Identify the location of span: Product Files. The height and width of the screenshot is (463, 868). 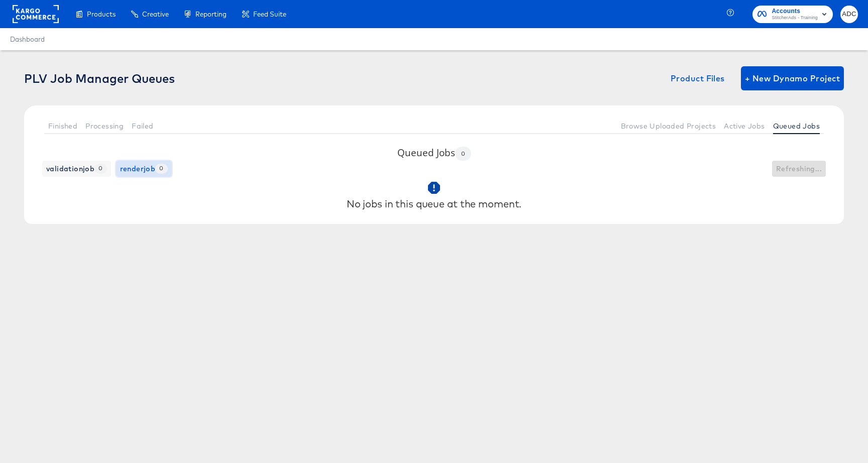
(698, 78).